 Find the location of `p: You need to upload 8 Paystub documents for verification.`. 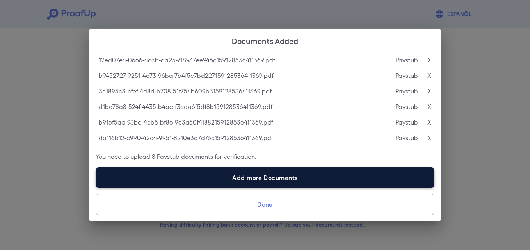

p: You need to upload 8 Paystub documents for verification. is located at coordinates (265, 157).